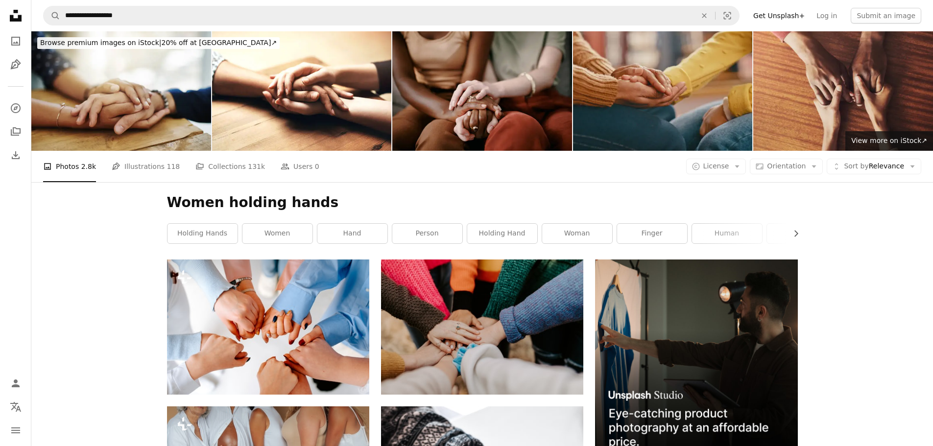 This screenshot has width=933, height=446. Describe the element at coordinates (352, 234) in the screenshot. I see `a: hand` at that location.